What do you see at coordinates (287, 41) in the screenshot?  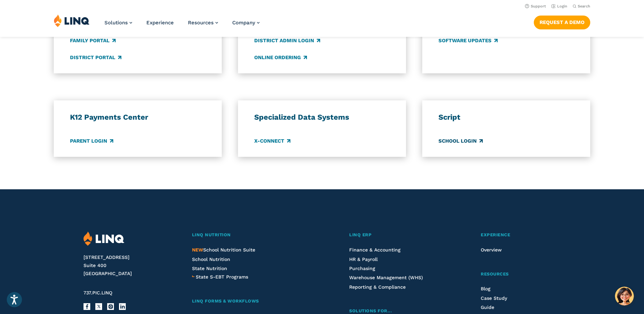 I see `a: District Admin Login` at bounding box center [287, 41].